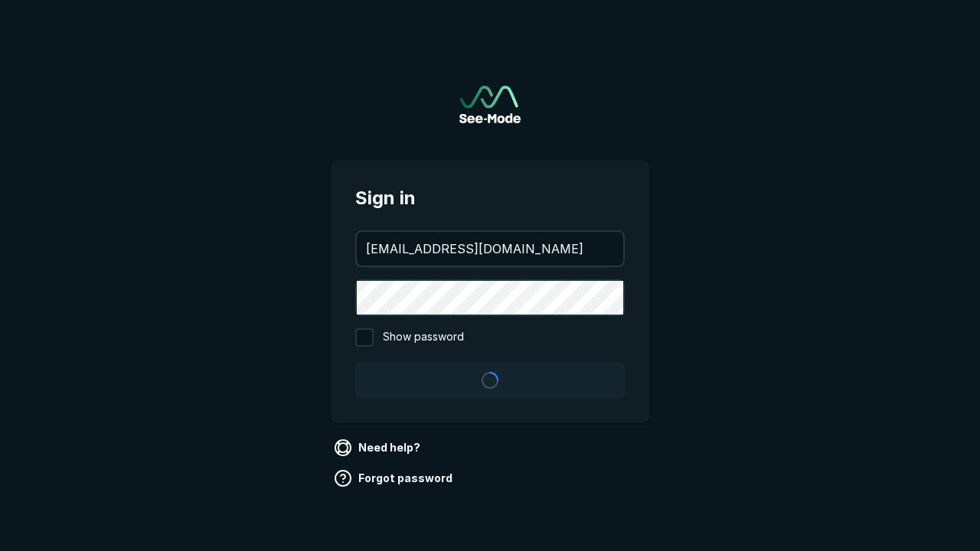 This screenshot has height=551, width=980. What do you see at coordinates (378, 447) in the screenshot?
I see `a: Need help?` at bounding box center [378, 447].